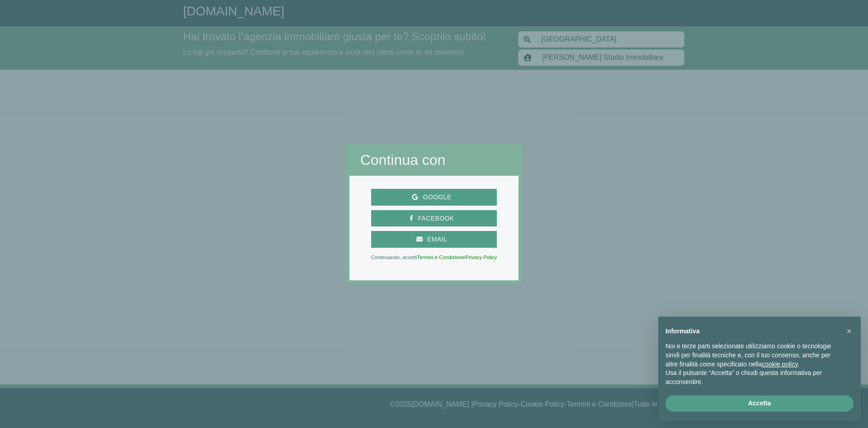  What do you see at coordinates (434, 218) in the screenshot?
I see `button: Facebook` at bounding box center [434, 218].